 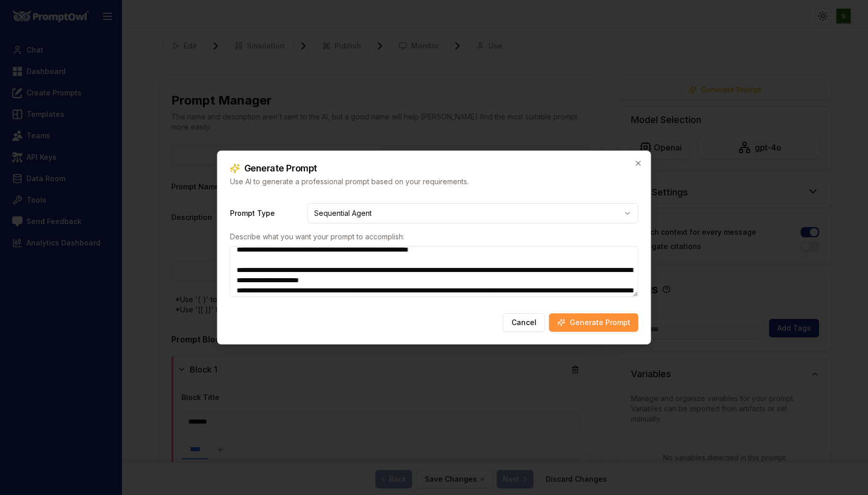 I want to click on label: Prompt Type, so click(x=265, y=213).